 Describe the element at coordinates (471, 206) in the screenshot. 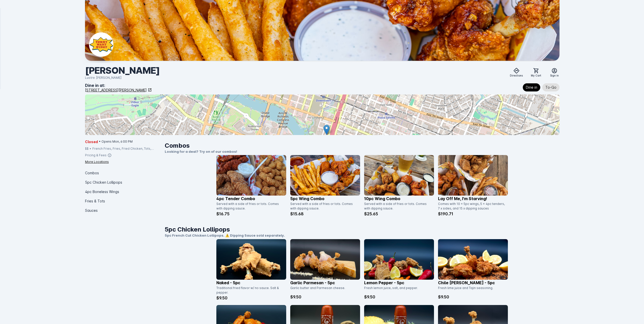

I see `div: Comes with 10 x 5pc wings, 5 x 4pc tenders, 7 x sides, and 15 x dipping sauces` at that location.